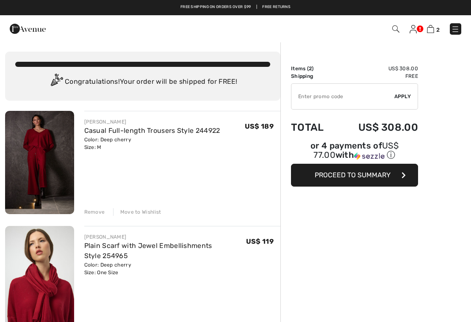 This screenshot has height=322, width=471. What do you see at coordinates (403, 97) in the screenshot?
I see `span: Apply` at bounding box center [403, 97].